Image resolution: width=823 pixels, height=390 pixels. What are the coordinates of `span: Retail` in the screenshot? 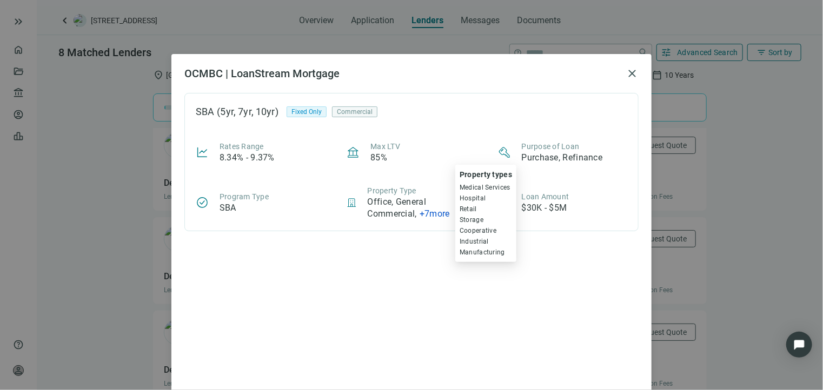 It's located at (485, 209).